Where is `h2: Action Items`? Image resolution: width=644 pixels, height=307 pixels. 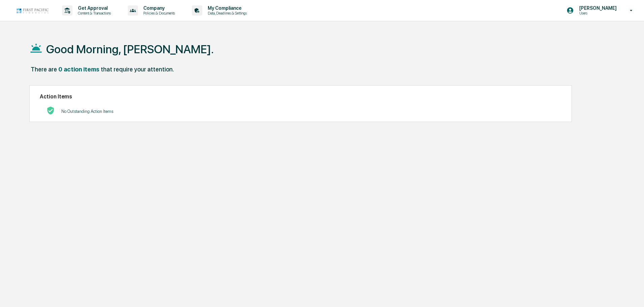
h2: Action Items is located at coordinates (301, 96).